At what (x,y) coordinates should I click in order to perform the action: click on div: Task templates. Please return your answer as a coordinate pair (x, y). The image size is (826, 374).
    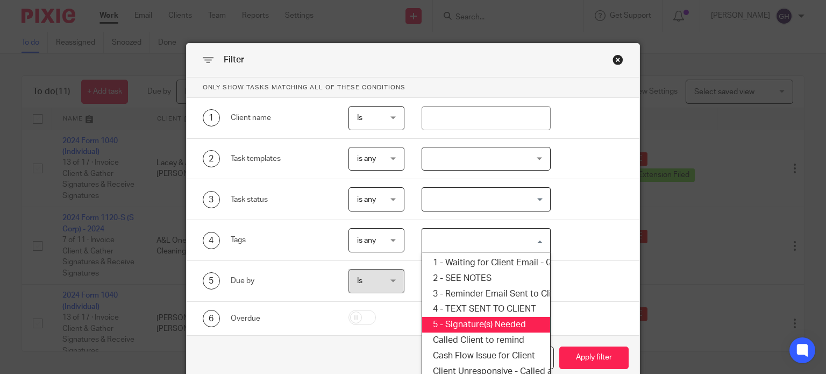
    Looking at the image, I should click on (281, 159).